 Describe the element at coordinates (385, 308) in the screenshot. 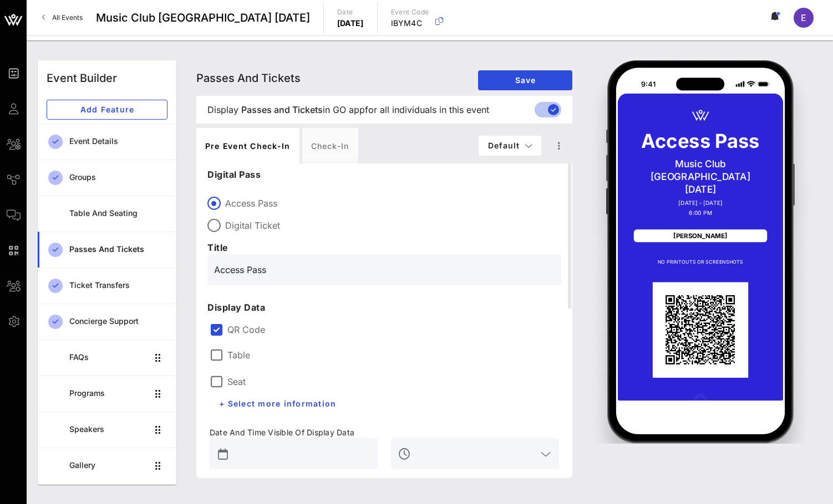

I see `p: Display Data` at that location.